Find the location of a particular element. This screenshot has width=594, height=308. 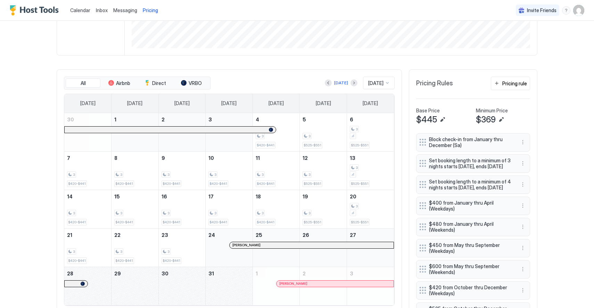

a: December 27, 2025 is located at coordinates (370, 235).